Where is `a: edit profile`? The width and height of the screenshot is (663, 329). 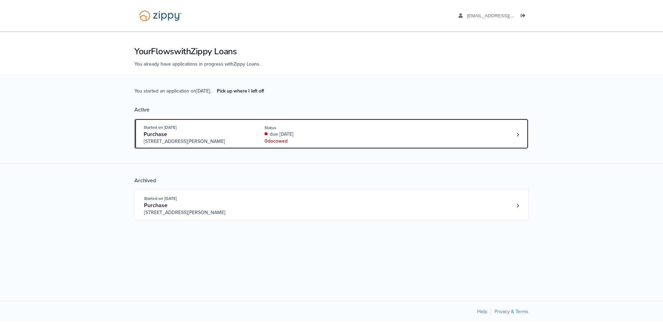
a: edit profile is located at coordinates (502, 17).